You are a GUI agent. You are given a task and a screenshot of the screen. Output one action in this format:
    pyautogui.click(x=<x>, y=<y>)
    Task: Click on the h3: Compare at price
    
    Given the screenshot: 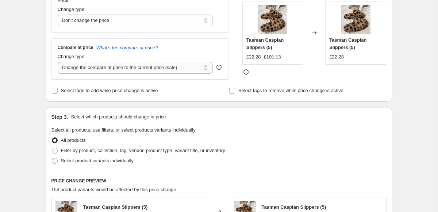 What is the action you would take?
    pyautogui.click(x=76, y=48)
    